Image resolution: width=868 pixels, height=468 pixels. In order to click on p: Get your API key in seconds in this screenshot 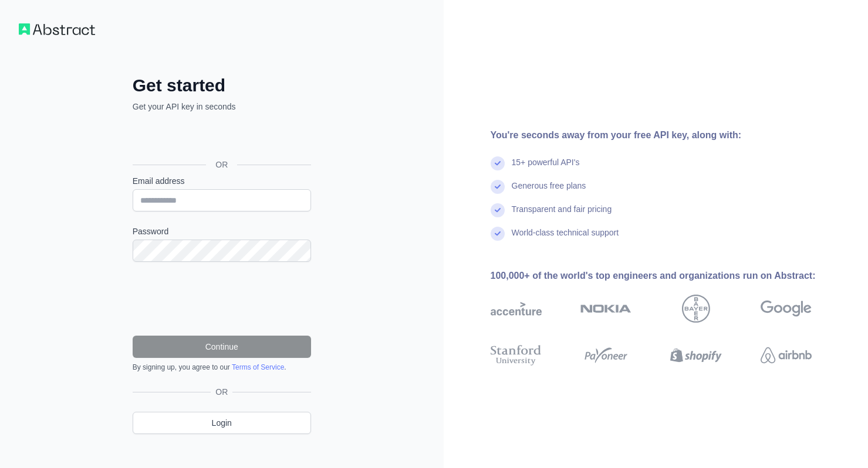, I will do `click(222, 106)`.